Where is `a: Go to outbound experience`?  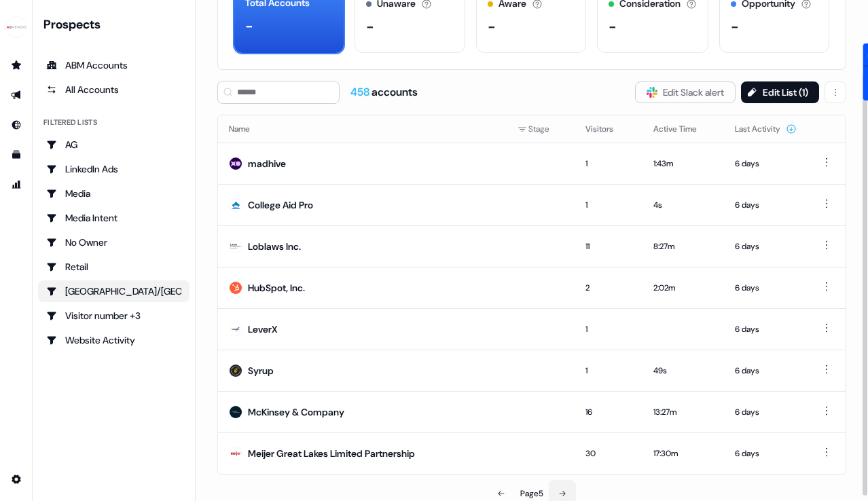 a: Go to outbound experience is located at coordinates (16, 95).